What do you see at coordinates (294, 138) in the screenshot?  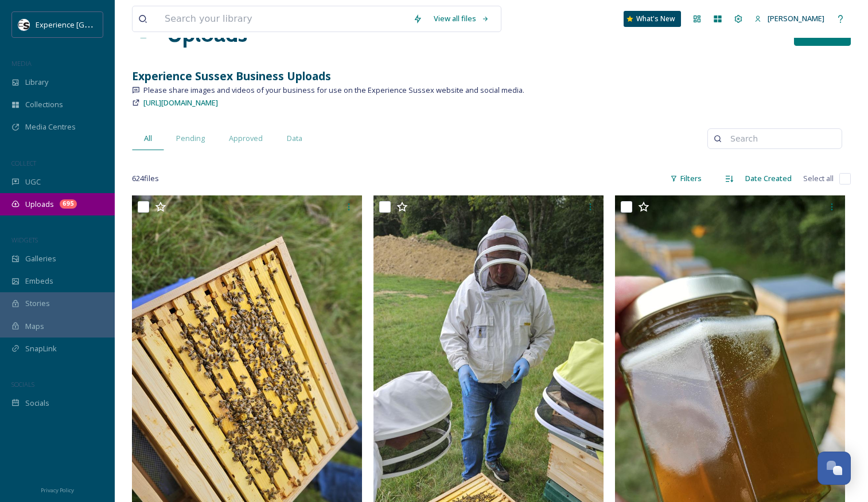 I see `span: Data` at bounding box center [294, 138].